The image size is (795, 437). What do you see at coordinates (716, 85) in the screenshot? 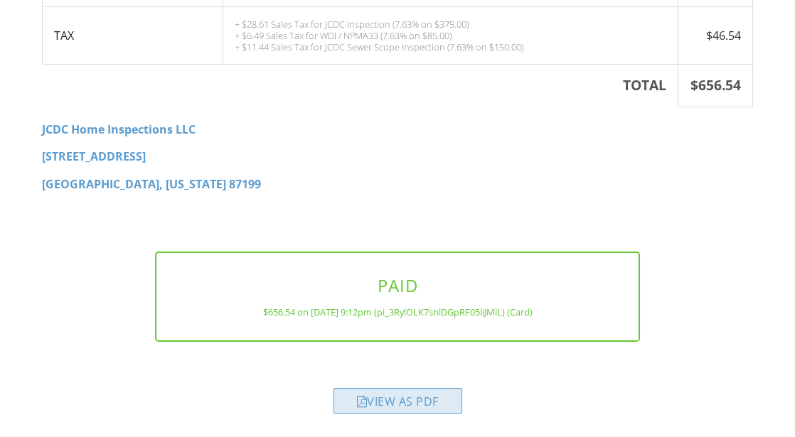
I see `th: $656.54` at bounding box center [716, 85].